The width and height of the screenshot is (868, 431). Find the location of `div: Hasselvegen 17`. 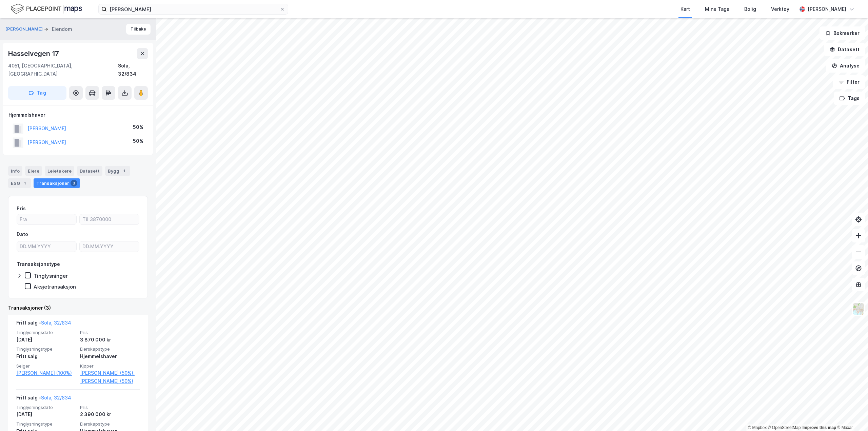

div: Hasselvegen 17 is located at coordinates (35, 54).